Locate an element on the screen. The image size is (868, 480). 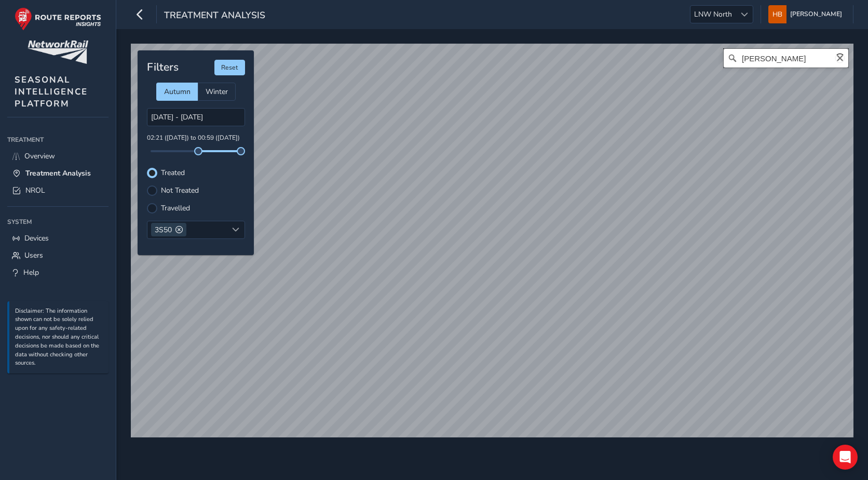
canvas: Map is located at coordinates (493, 240).